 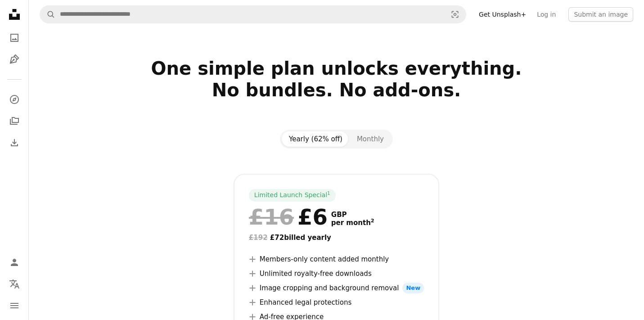 I want to click on a: Home — Unsplash, so click(x=14, y=15).